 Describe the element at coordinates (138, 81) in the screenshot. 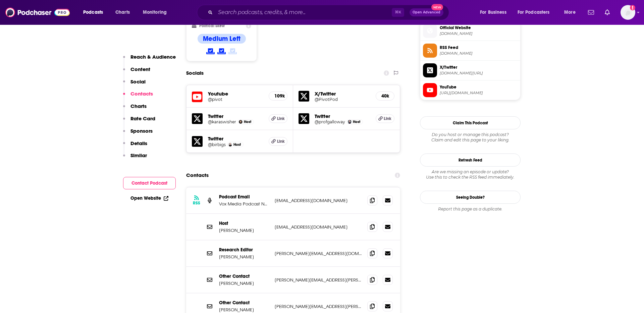

I see `p: Social` at that location.